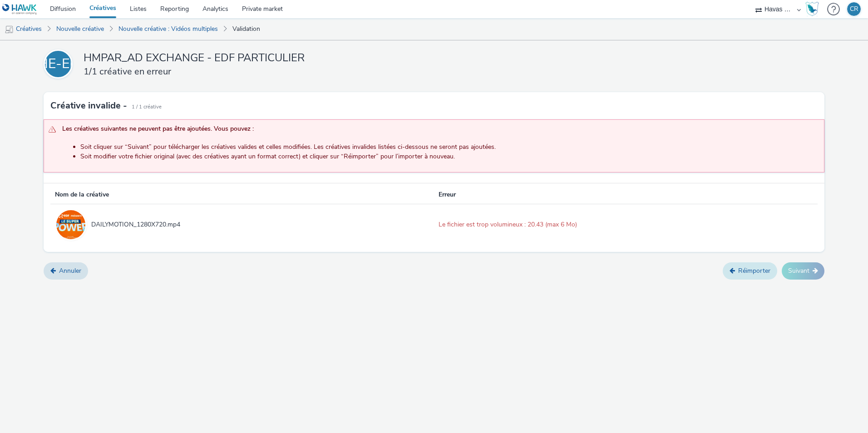 The image size is (868, 433). What do you see at coordinates (626, 197) in the screenshot?
I see `div: Erreur` at bounding box center [626, 197].